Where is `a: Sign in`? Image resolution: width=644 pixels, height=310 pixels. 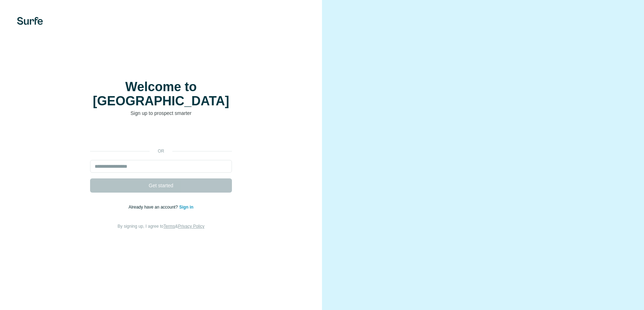 a: Sign in is located at coordinates (187, 207).